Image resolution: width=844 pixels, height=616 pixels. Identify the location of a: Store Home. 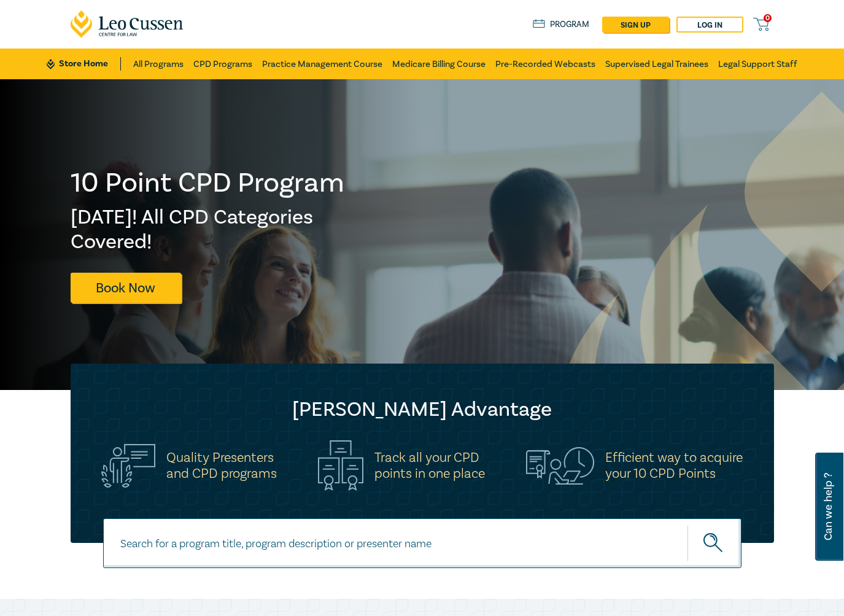
(84, 64).